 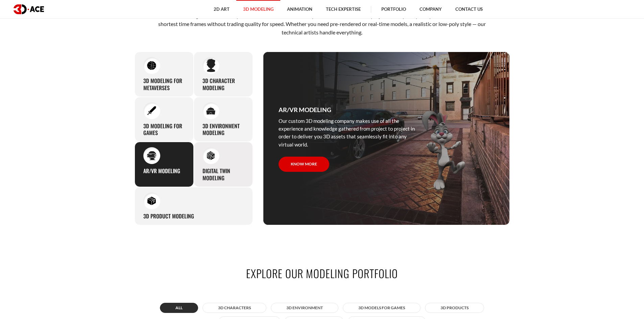 I want to click on h3: 3D modeling for games, so click(x=164, y=130).